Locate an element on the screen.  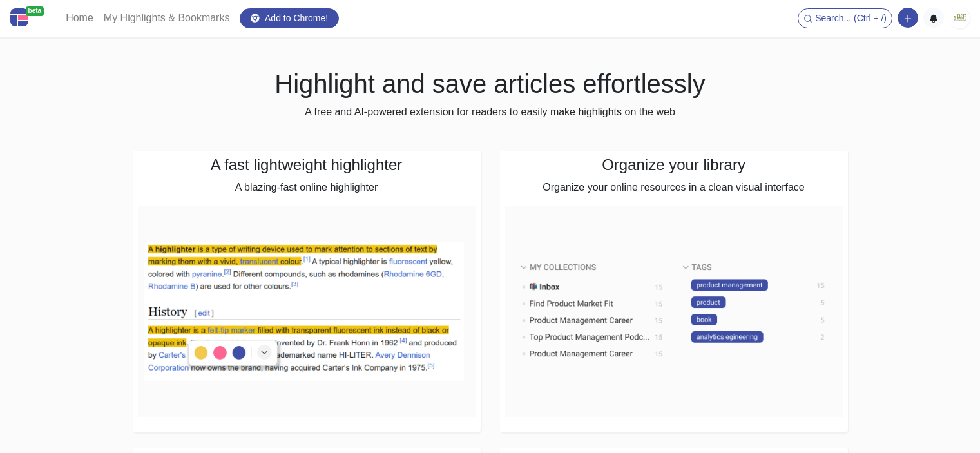
p: A free and AI-powered extension for readers to easily make highlights on the web is located at coordinates (490, 113).